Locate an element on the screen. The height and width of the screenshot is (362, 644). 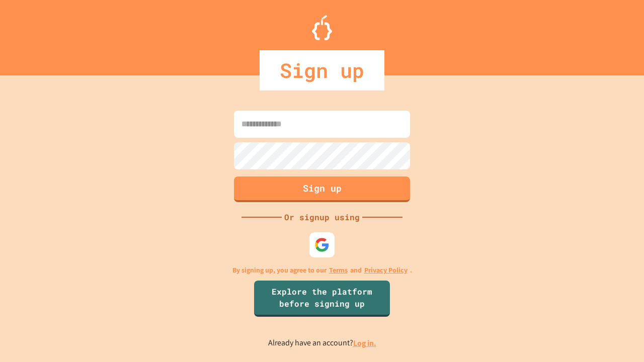
a: Privacy Policy is located at coordinates (386, 270).